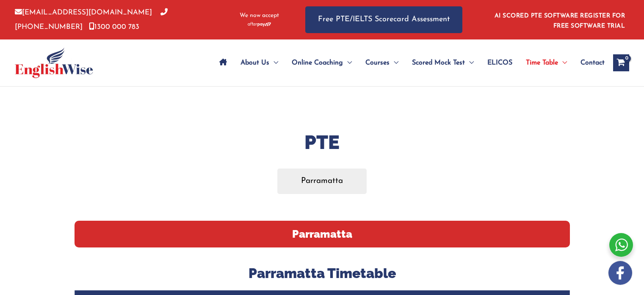 This screenshot has width=644, height=295. I want to click on a: Contact, so click(589, 63).